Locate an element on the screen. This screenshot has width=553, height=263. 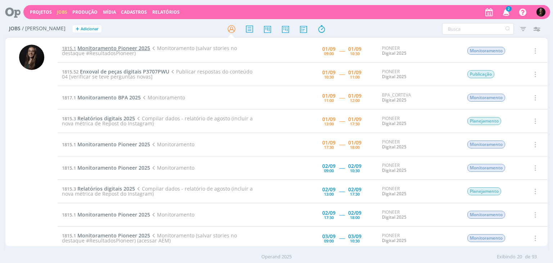
button: Produção is located at coordinates (85, 12).